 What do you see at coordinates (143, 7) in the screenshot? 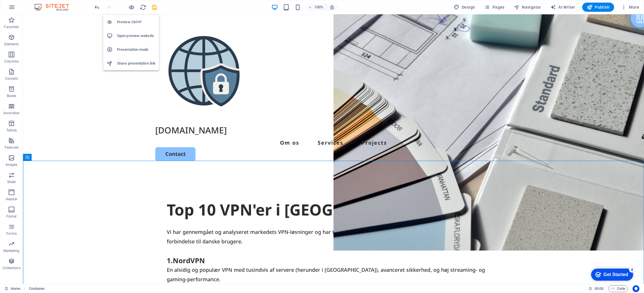
I see `button: reload` at bounding box center [143, 7].